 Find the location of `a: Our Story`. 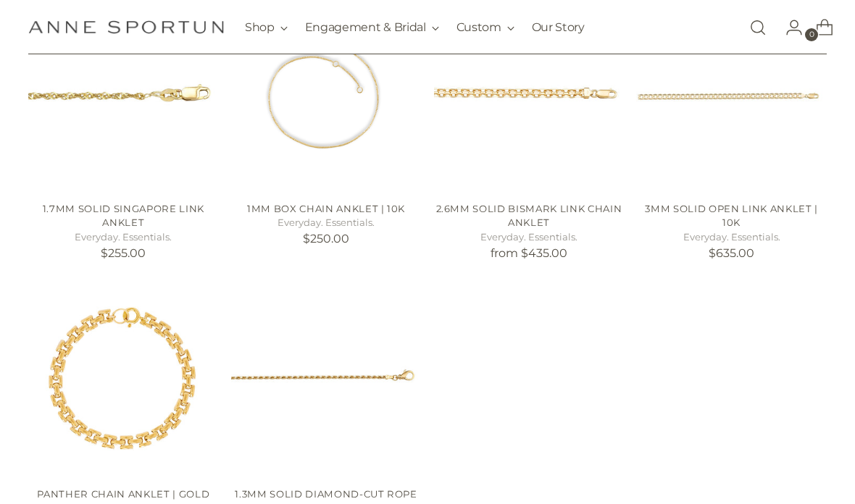

a: Our Story is located at coordinates (558, 27).